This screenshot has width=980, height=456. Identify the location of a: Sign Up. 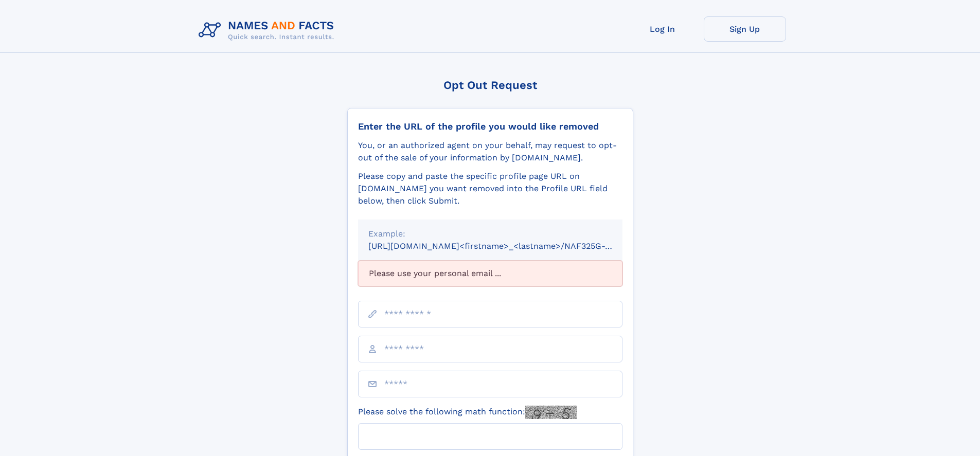
(745, 28).